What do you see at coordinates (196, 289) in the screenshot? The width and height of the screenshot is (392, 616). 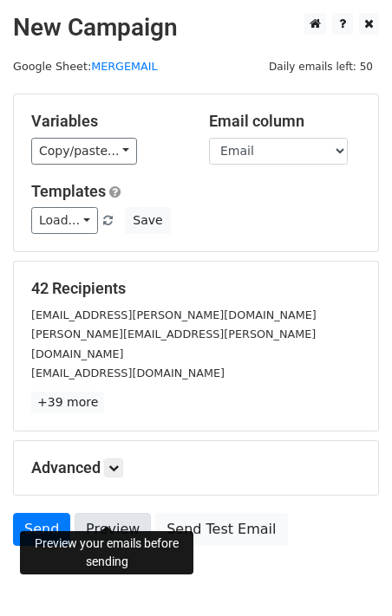 I see `h5: 42 Recipients` at bounding box center [196, 289].